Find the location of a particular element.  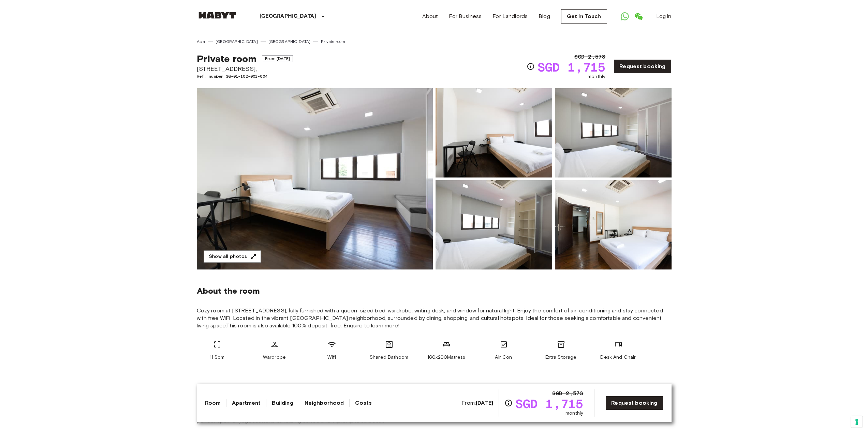

a: For Business is located at coordinates (465, 16).